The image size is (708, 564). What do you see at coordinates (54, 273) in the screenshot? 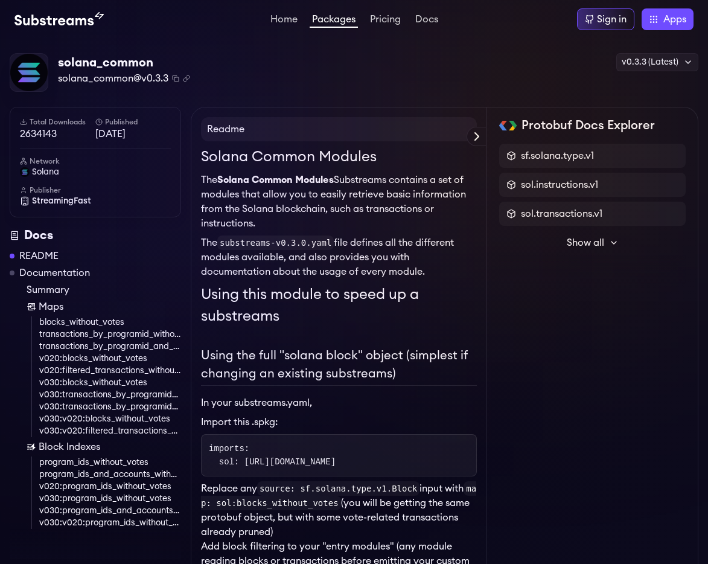
I see `a: Documentation` at bounding box center [54, 273].